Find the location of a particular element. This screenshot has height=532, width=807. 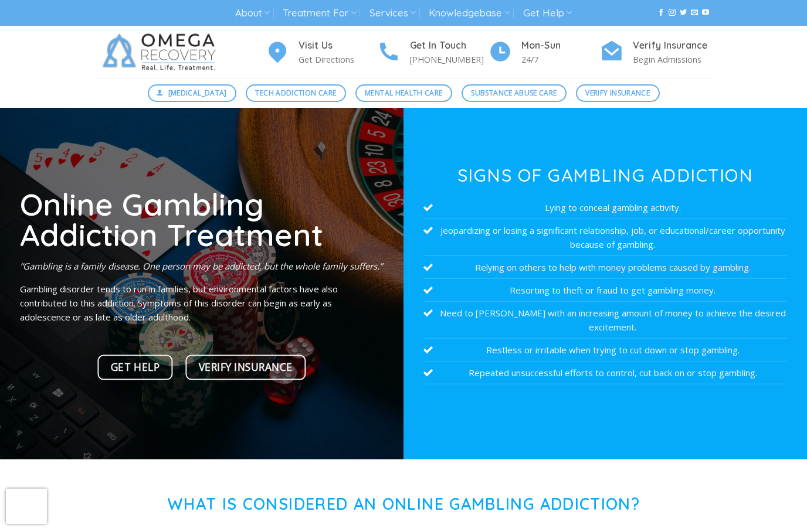

a: Mental Health Care is located at coordinates (404, 93).